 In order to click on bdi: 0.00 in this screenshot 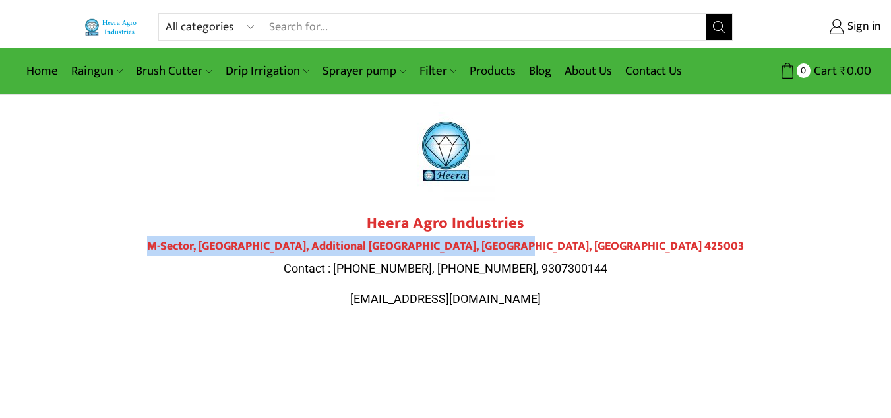, I will do `click(855, 71)`.